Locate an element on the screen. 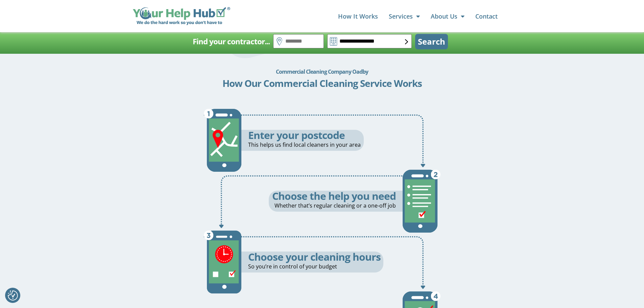  a: Contact is located at coordinates (486, 16).